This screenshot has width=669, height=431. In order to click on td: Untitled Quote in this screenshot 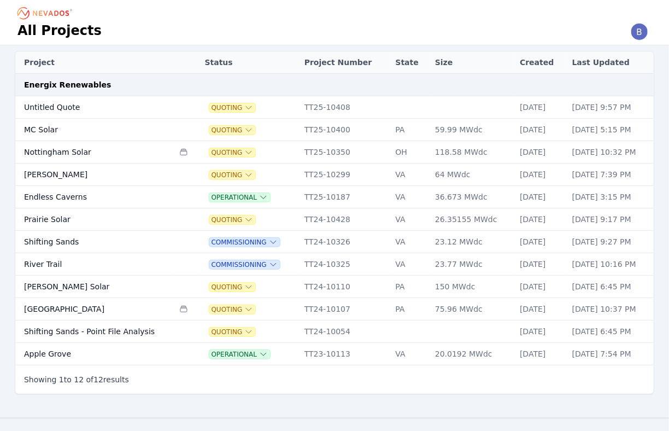, I will do `click(95, 107)`.